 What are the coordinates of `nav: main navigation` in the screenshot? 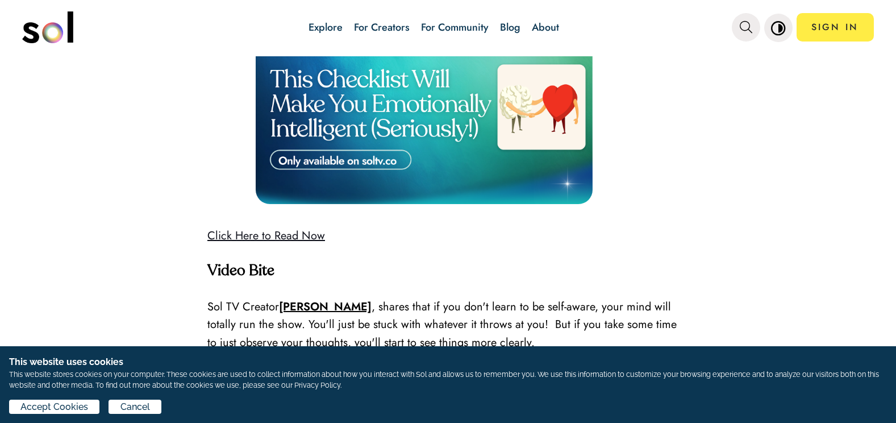 It's located at (448, 27).